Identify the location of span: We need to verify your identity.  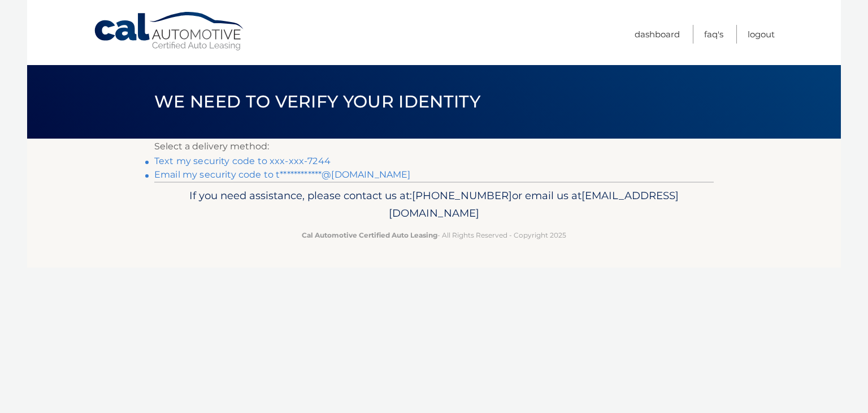
(317, 101).